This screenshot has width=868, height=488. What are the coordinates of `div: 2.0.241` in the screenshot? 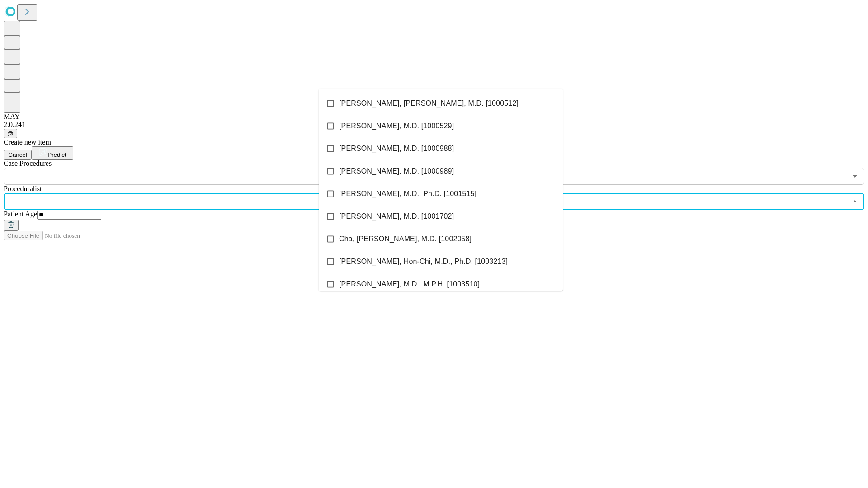 It's located at (434, 125).